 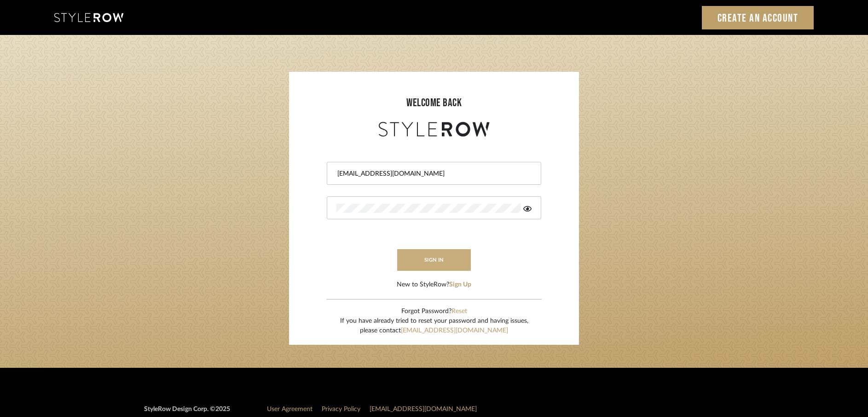 I want to click on a: Create an Account, so click(x=758, y=17).